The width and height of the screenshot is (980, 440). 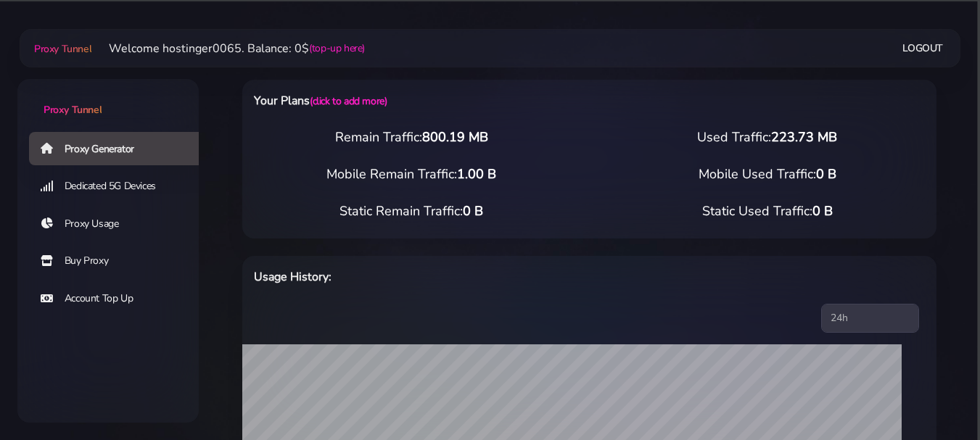 What do you see at coordinates (411, 211) in the screenshot?
I see `div: Static Remain Traffic:` at bounding box center [411, 211].